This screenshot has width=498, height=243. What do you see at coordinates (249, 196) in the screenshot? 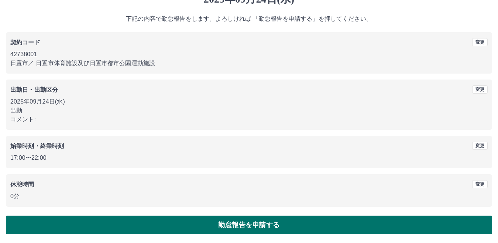
I see `p: 0分` at bounding box center [249, 196].